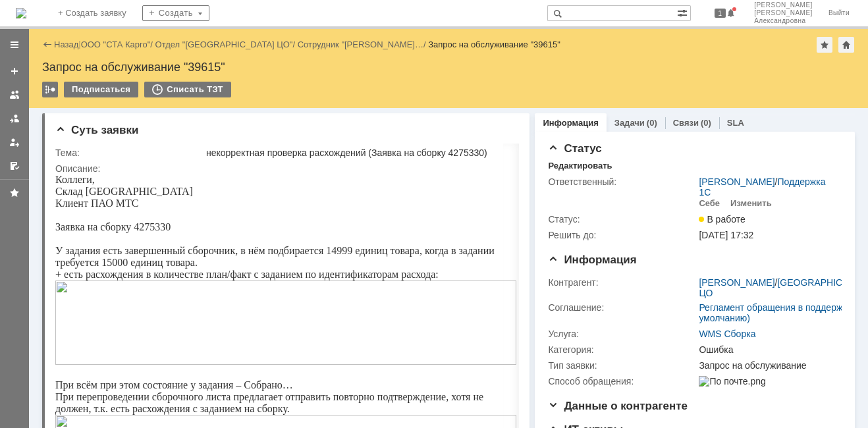  I want to click on div: Статус:, so click(622, 219).